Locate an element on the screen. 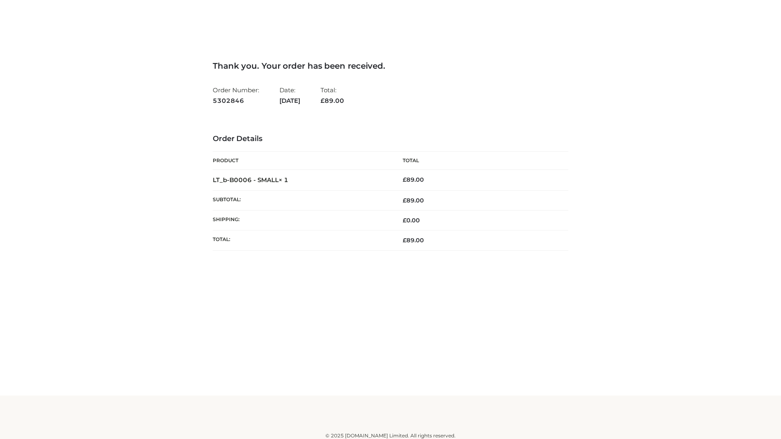 This screenshot has width=781, height=439. th: Product is located at coordinates (301, 161).